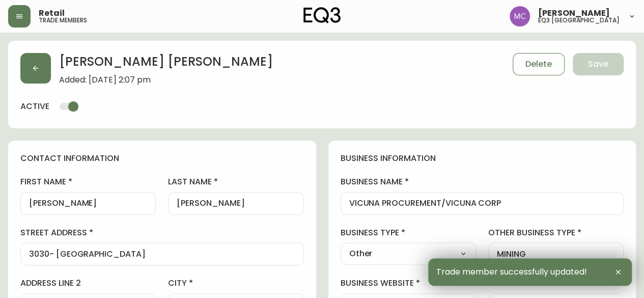 The width and height of the screenshot is (644, 298). Describe the element at coordinates (236, 283) in the screenshot. I see `label: city` at that location.